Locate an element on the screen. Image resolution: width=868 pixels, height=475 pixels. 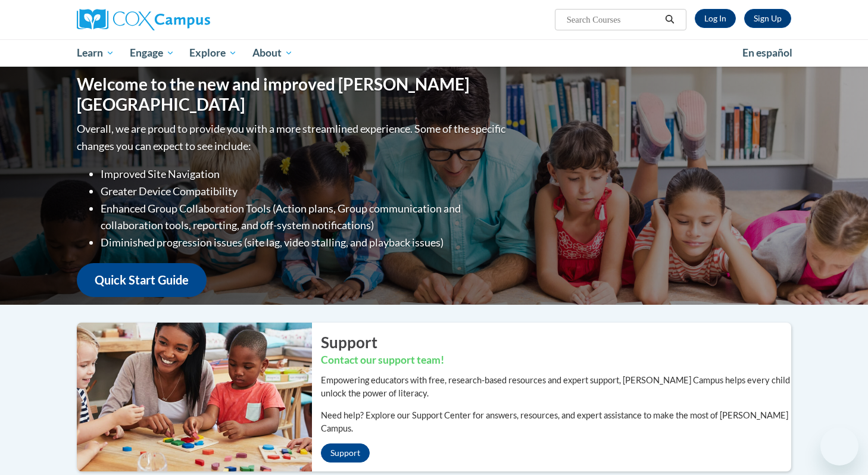
h2: Support is located at coordinates (556, 342).